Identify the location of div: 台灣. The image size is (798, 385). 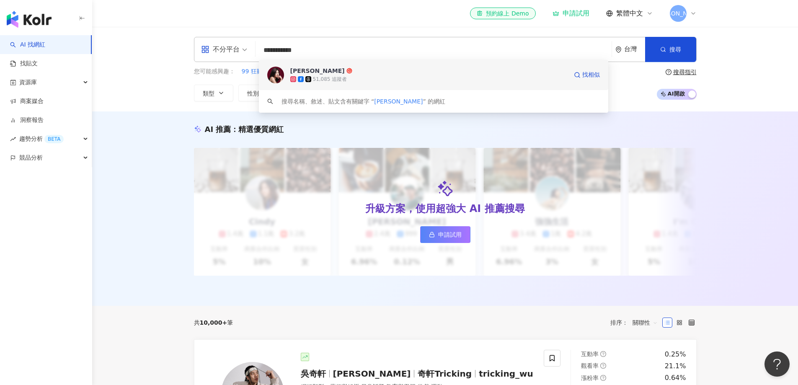
(634, 49).